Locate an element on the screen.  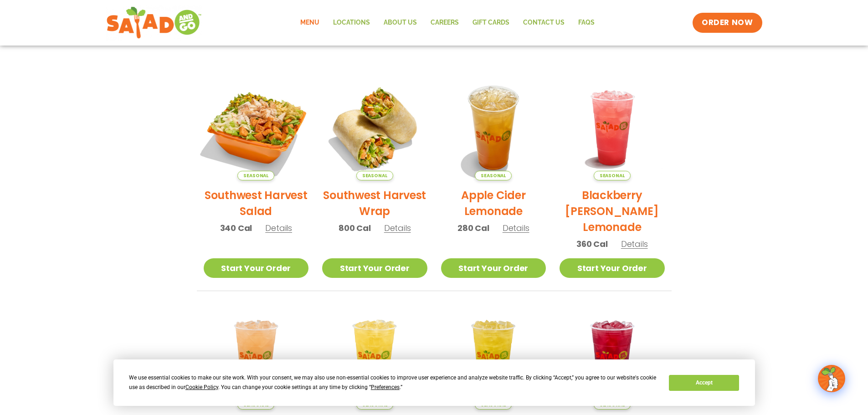
div: Cookie Consent Prompt is located at coordinates (434, 382).